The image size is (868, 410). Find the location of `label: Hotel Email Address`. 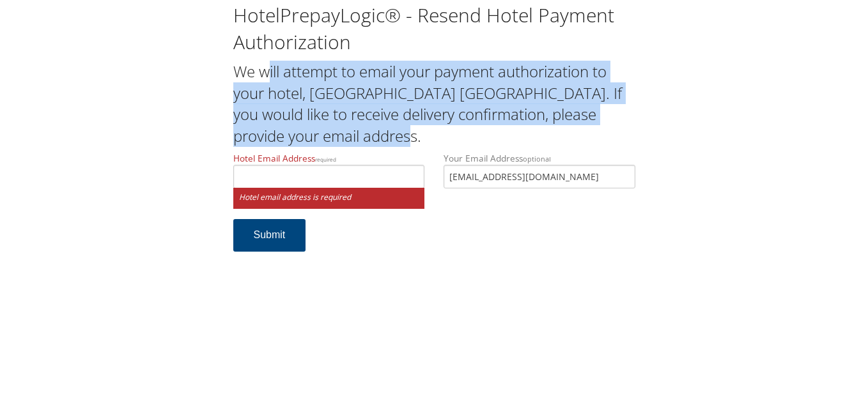

label: Hotel Email Address is located at coordinates (329, 170).